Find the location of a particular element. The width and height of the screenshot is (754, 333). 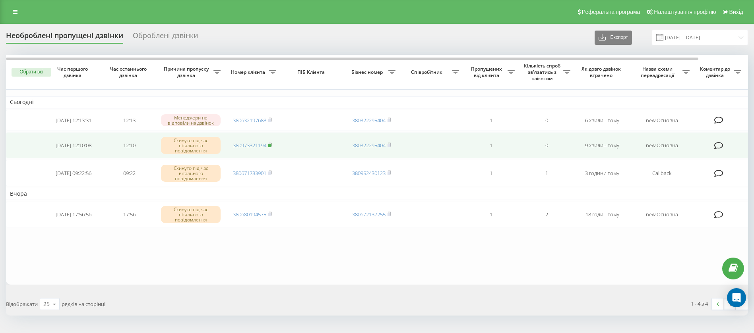

span: Як довго дзвінок втрачено is located at coordinates (602, 72).